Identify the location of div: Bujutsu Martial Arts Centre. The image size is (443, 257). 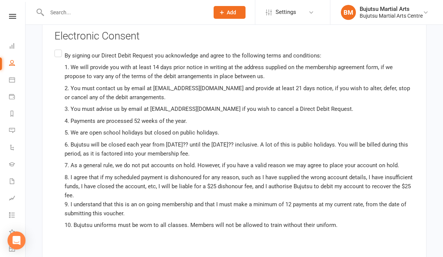
(391, 16).